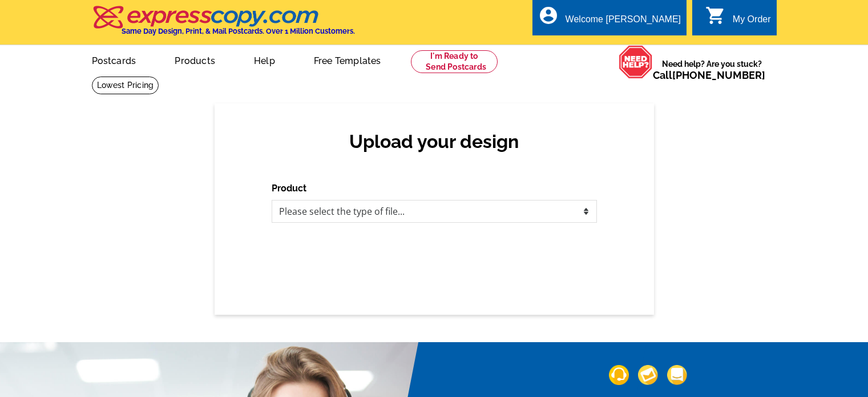 The image size is (868, 397). I want to click on i: account_circle, so click(548, 16).